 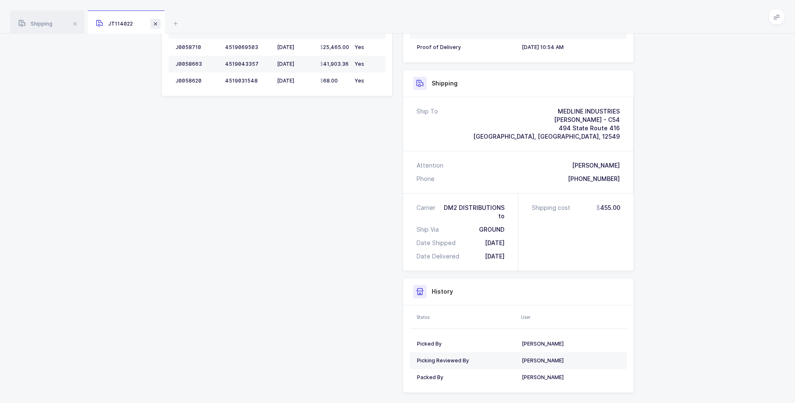 I want to click on div: MEDLINE INDUSTRIES, so click(x=546, y=111).